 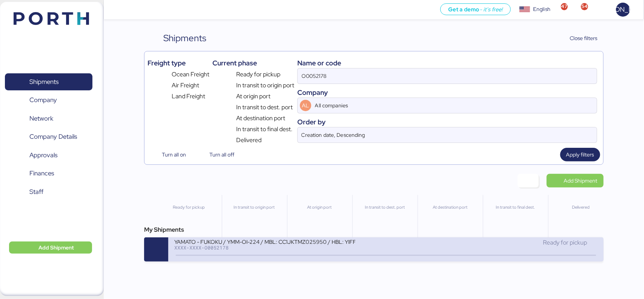 What do you see at coordinates (178, 63) in the screenshot?
I see `div: Freight type` at bounding box center [178, 63].